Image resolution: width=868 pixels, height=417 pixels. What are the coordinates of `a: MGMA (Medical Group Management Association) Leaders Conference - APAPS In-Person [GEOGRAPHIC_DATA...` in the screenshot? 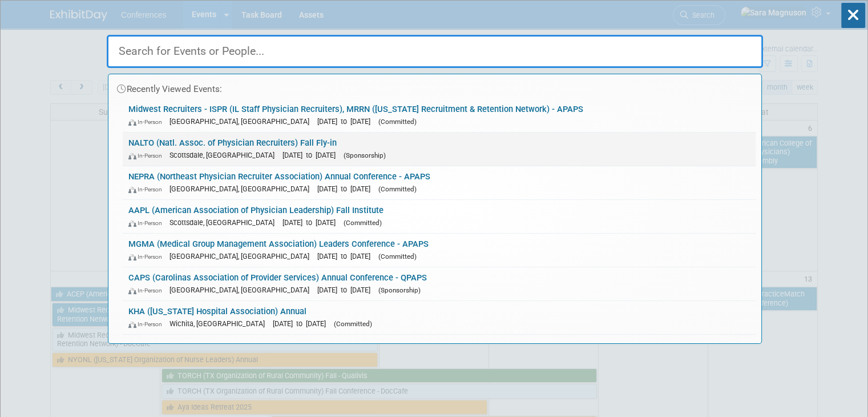 It's located at (439, 250).